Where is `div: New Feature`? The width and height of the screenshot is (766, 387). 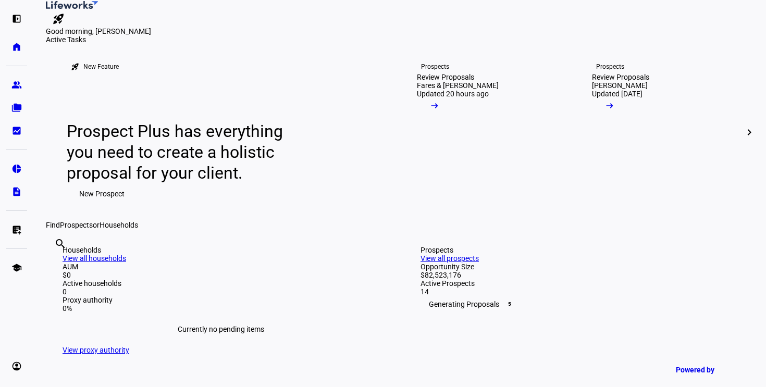
div: New Feature is located at coordinates (101, 67).